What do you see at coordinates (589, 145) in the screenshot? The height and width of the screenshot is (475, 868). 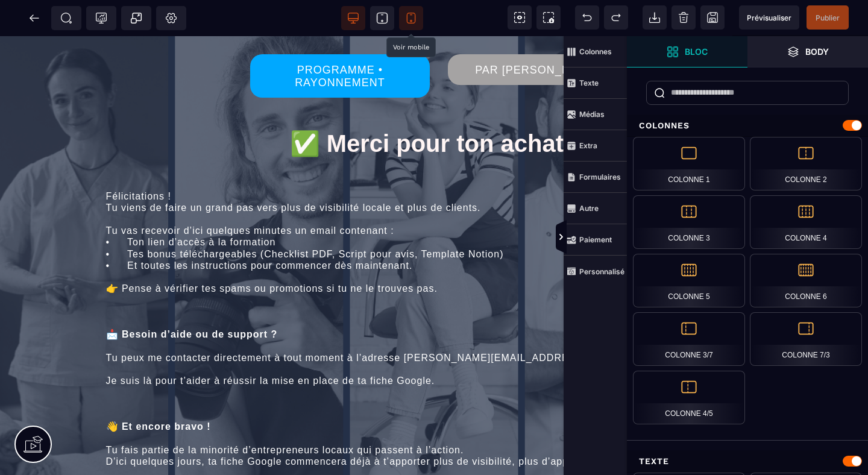 I see `strong: Extra` at bounding box center [589, 145].